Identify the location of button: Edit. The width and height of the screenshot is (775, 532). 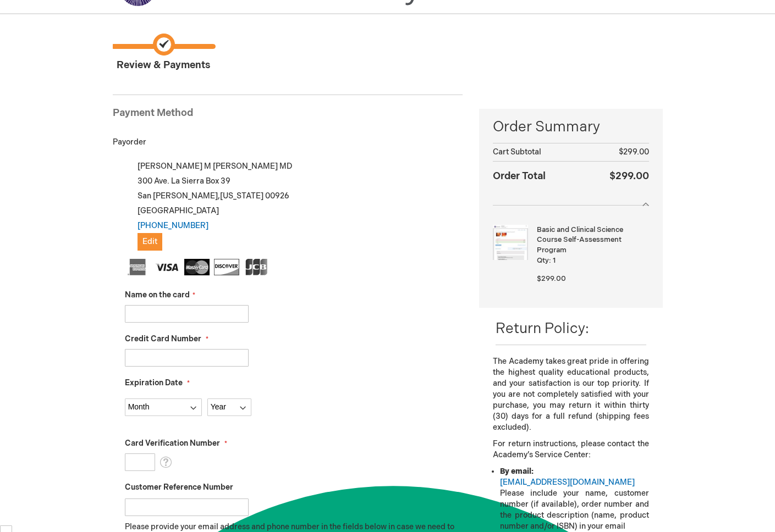
(149, 242).